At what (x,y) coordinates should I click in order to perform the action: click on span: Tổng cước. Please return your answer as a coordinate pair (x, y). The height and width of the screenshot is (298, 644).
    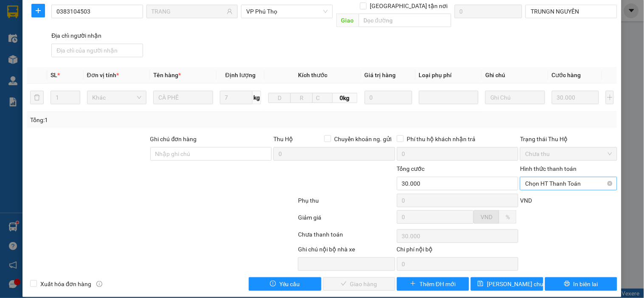
    Looking at the image, I should click on (411, 169).